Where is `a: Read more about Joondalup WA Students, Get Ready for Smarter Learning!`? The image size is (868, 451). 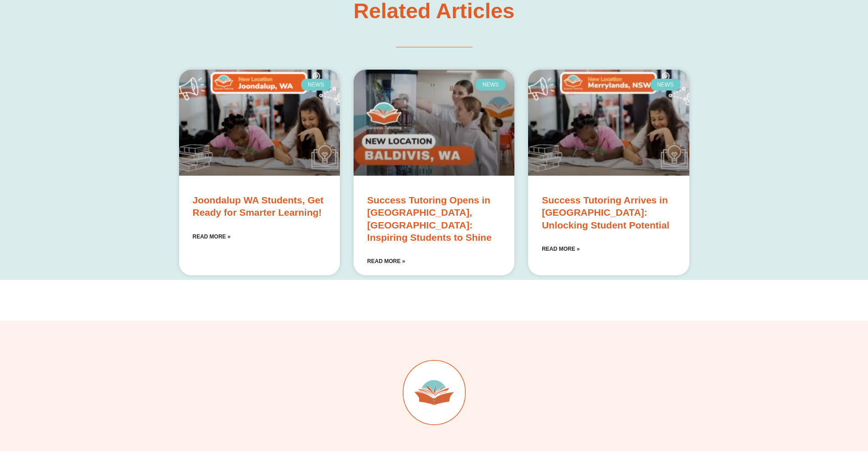 a: Read more about Joondalup WA Students, Get Ready for Smarter Learning! is located at coordinates (211, 236).